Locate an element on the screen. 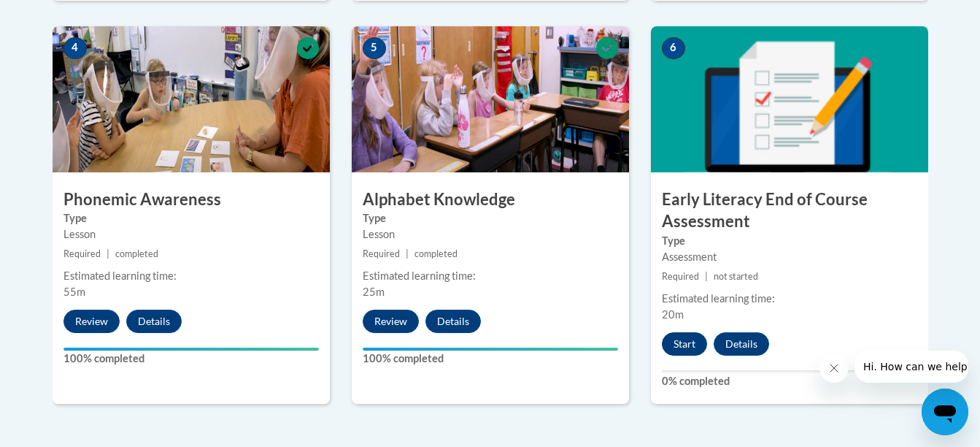 The width and height of the screenshot is (980, 447). span: 20m is located at coordinates (673, 314).